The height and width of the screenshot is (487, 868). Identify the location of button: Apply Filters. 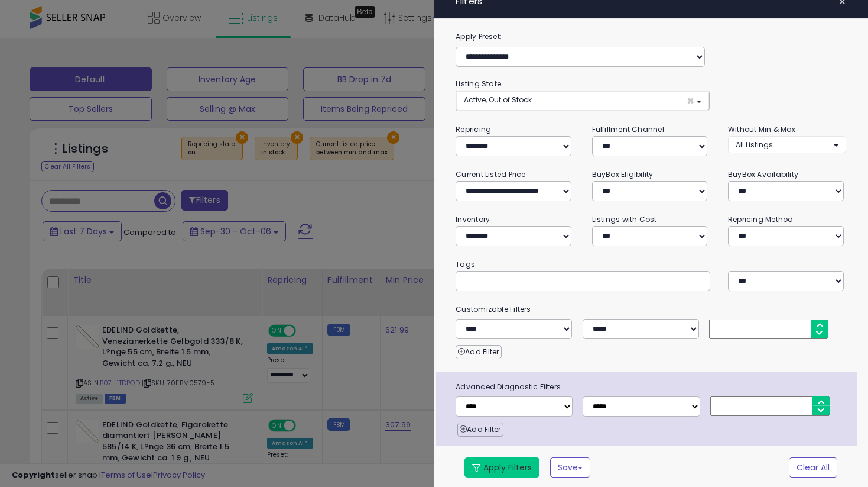
(502, 467).